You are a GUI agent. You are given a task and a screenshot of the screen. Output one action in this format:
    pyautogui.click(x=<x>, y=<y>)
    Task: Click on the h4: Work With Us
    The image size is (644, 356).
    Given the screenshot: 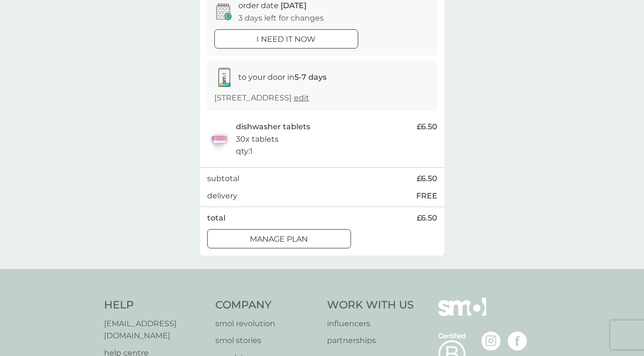 What is the action you would take?
    pyautogui.click(x=370, y=305)
    